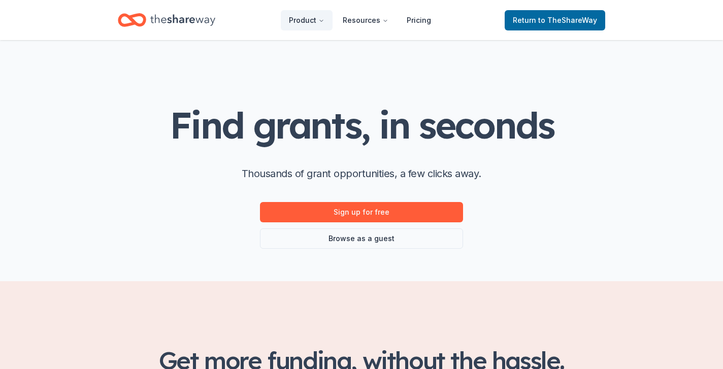 The image size is (723, 369). I want to click on a: Browse as a guest, so click(362, 239).